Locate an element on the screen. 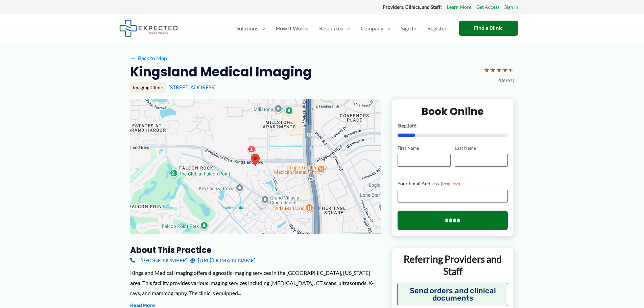 Image resolution: width=644 pixels, height=308 pixels. div: Find a Clinic is located at coordinates (489, 28).